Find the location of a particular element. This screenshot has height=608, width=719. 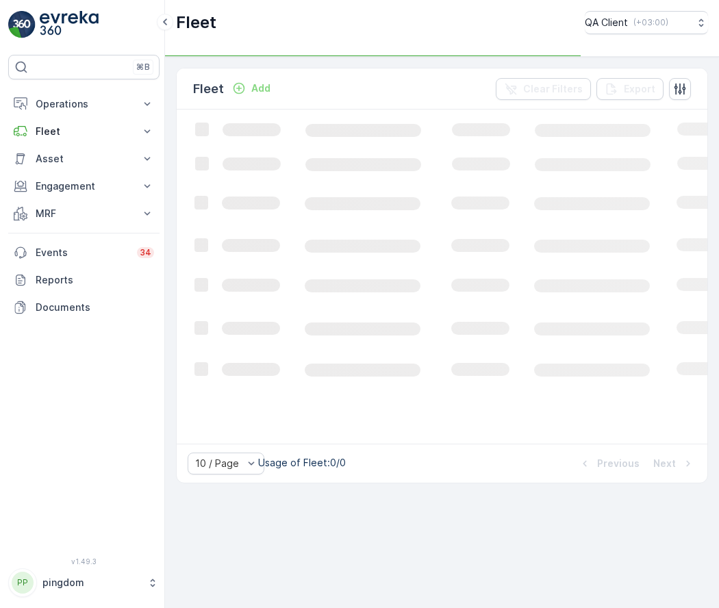

a: Events34 is located at coordinates (83, 253).